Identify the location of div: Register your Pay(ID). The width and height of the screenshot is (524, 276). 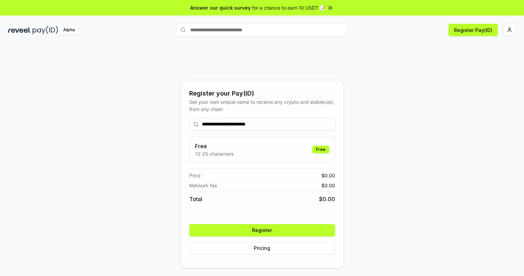
(262, 93).